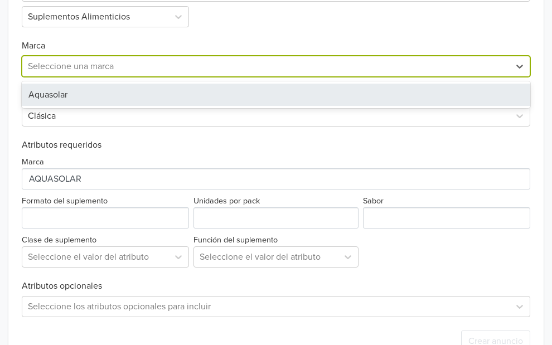 The width and height of the screenshot is (552, 345). Describe the element at coordinates (65, 201) in the screenshot. I see `label: Formato del suplemento` at that location.